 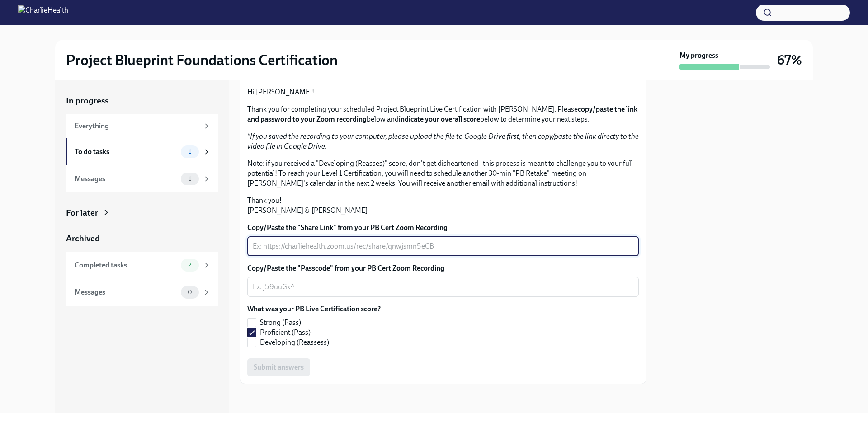 What do you see at coordinates (190, 292) in the screenshot?
I see `span: 0` at bounding box center [190, 292].